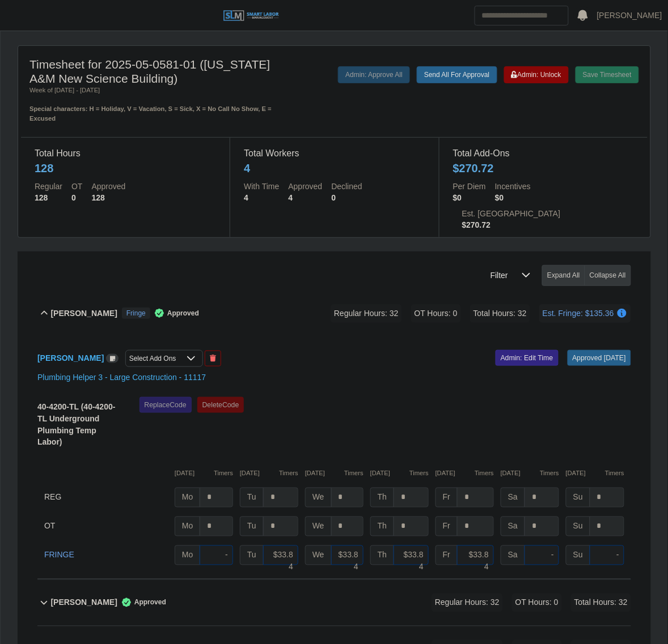 The height and width of the screenshot is (644, 668). What do you see at coordinates (586, 276) in the screenshot?
I see `div: bulk actions` at bounding box center [586, 276].